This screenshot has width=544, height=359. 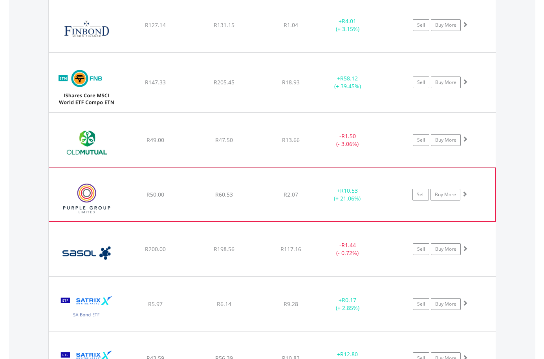 What do you see at coordinates (224, 194) in the screenshot?
I see `span: R60.53` at bounding box center [224, 194].